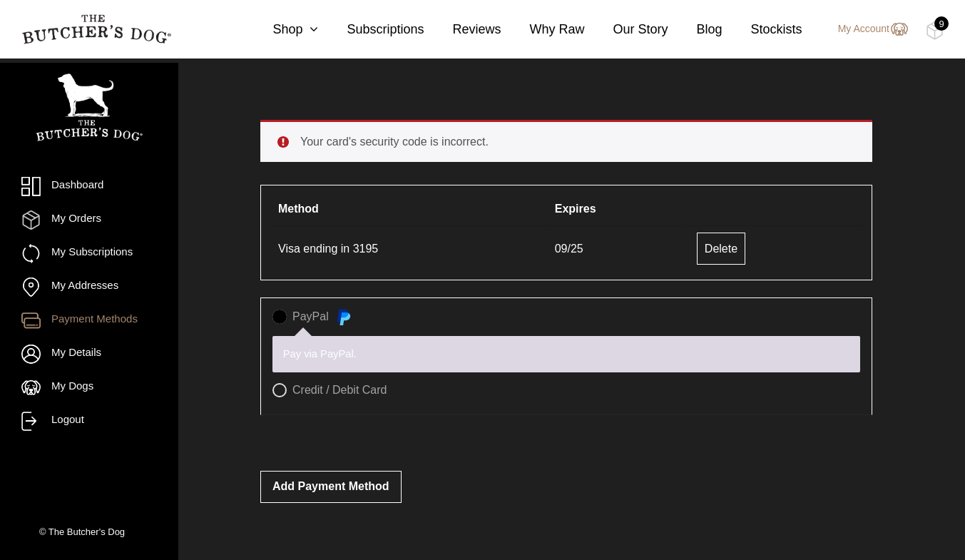  I want to click on a: Subscriptions, so click(371, 29).